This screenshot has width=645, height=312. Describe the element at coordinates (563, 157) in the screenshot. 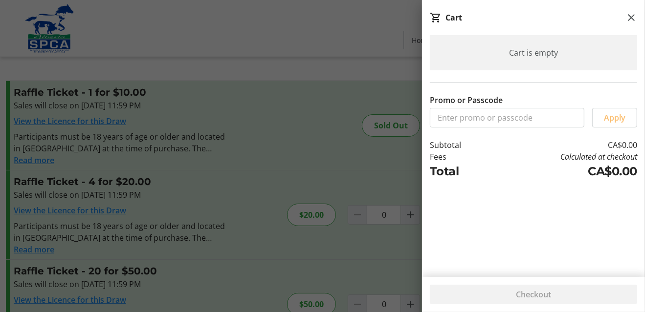

I see `td: Calculated at checkout` at that location.